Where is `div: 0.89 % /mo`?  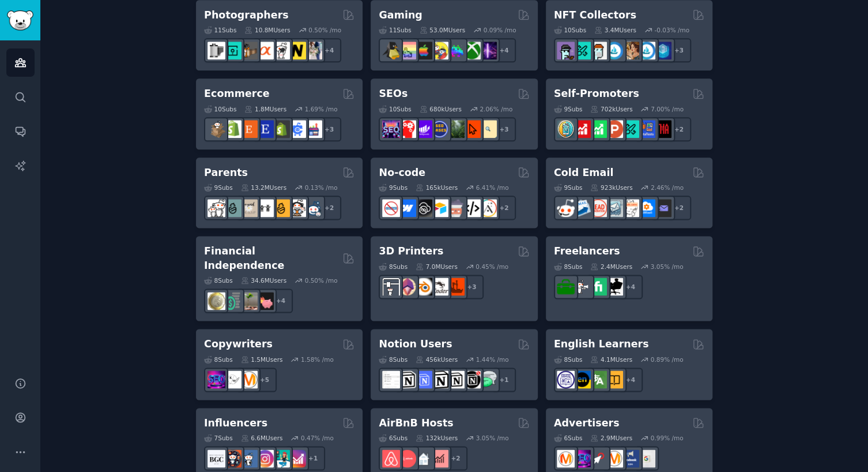
div: 0.89 % /mo is located at coordinates (667, 360).